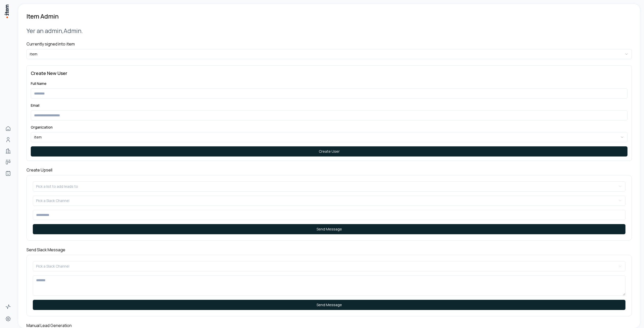 The height and width of the screenshot is (328, 644). Describe the element at coordinates (42, 16) in the screenshot. I see `h1: Item Admin` at that location.